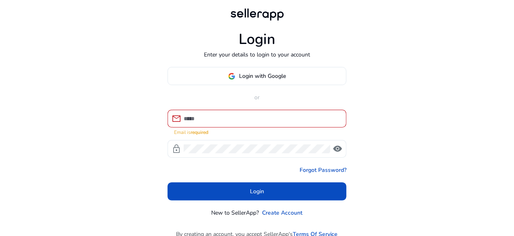  I want to click on span: Login, so click(257, 191).